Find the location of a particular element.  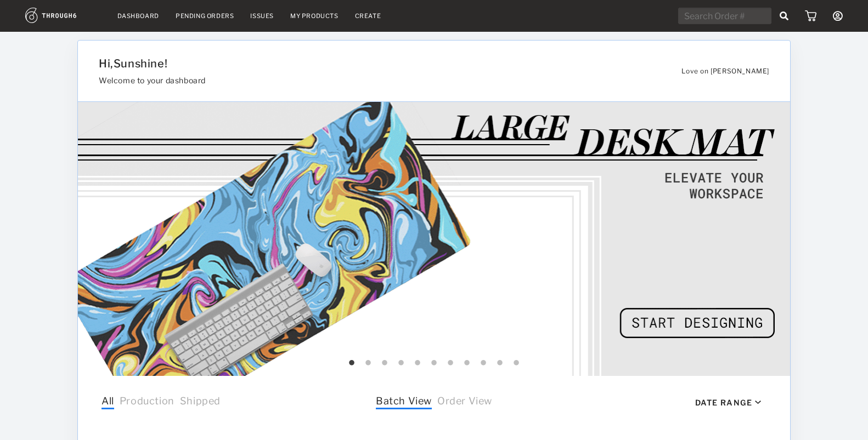

span: Production is located at coordinates (147, 402).